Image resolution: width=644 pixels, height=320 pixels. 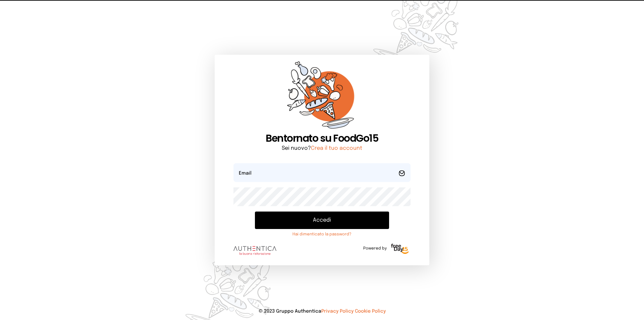 I want to click on img: logo.8f33a47.png, so click(x=255, y=250).